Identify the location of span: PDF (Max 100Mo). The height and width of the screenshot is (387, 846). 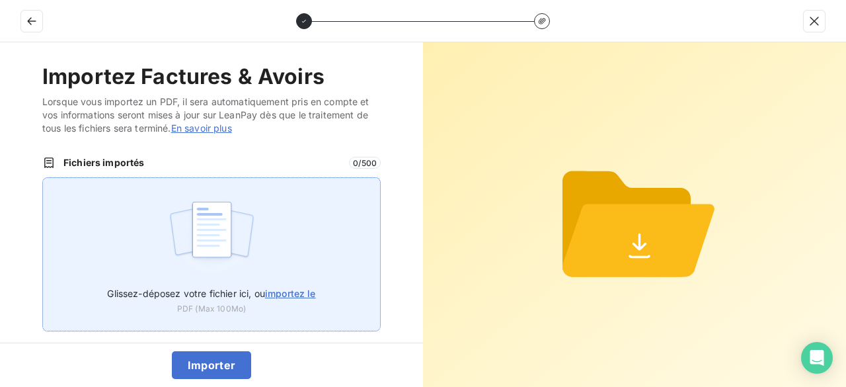
(212, 309).